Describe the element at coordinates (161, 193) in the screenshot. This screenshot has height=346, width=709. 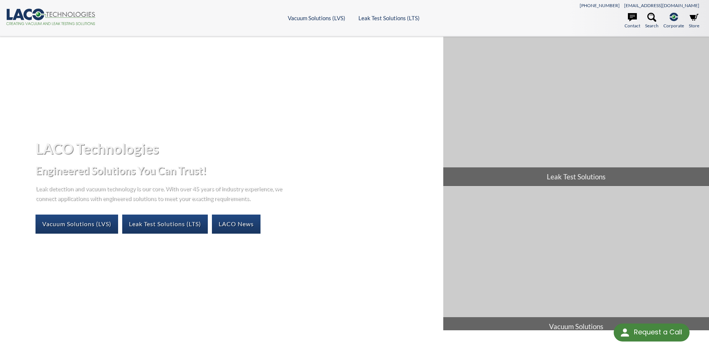
I see `p: Leak detection and vacuum technology is our core. With over 45 years of industry experience, we c...` at that location.